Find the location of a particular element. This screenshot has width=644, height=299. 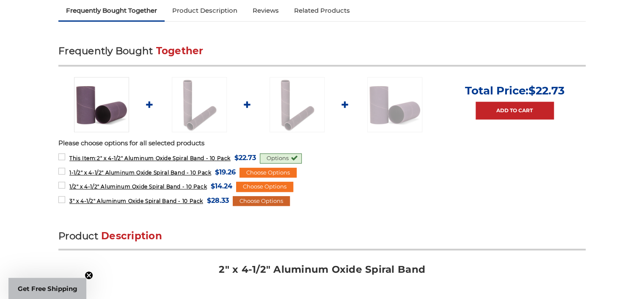

p: Total Price: is located at coordinates (514, 91).